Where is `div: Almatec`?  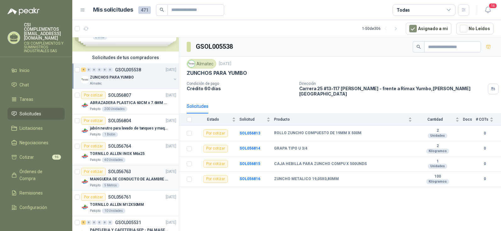 div: Almatec is located at coordinates (201, 64).